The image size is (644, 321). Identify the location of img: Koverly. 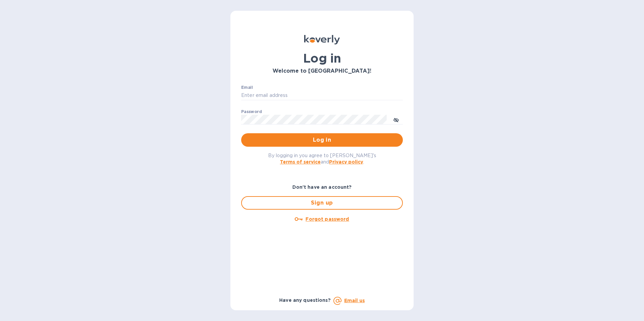
(322, 40).